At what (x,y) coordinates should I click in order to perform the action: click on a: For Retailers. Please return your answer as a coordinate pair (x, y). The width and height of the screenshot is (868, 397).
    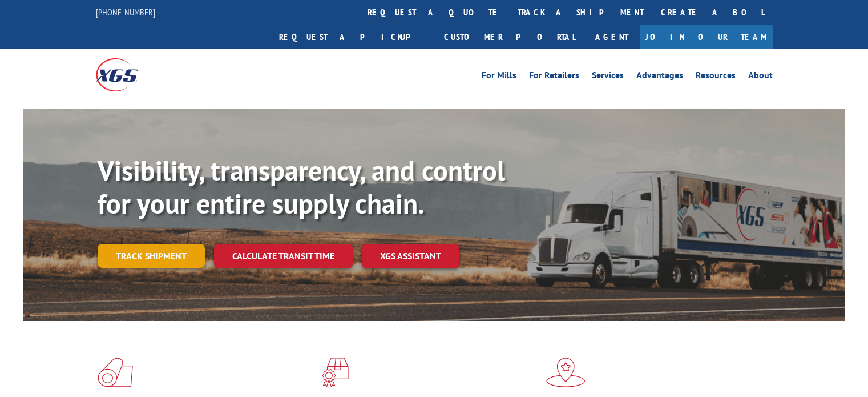
    Looking at the image, I should click on (554, 77).